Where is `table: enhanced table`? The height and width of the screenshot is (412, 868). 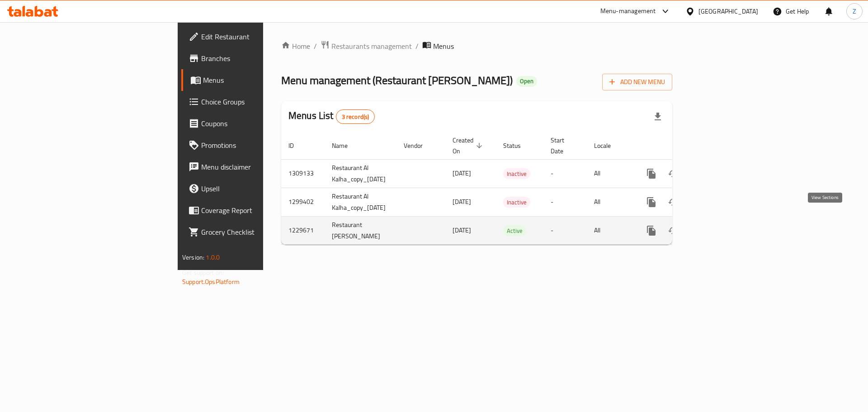
table: enhanced table is located at coordinates (508, 188).